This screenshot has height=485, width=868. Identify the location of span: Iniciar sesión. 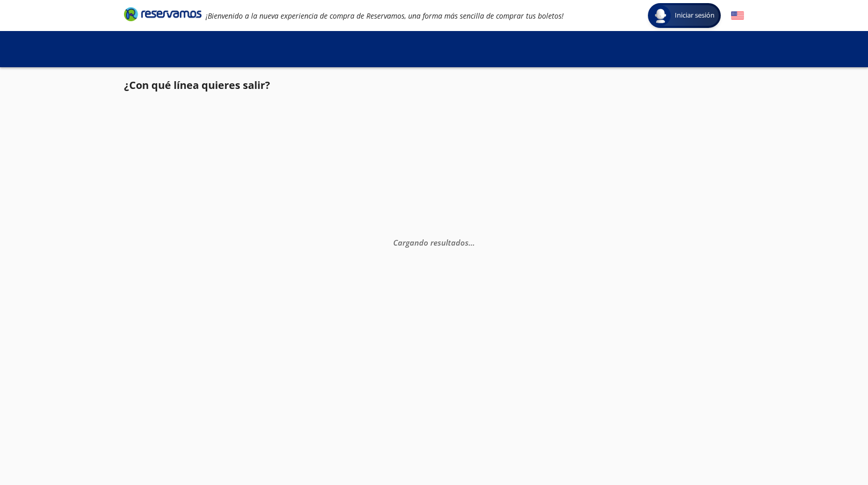
(695, 16).